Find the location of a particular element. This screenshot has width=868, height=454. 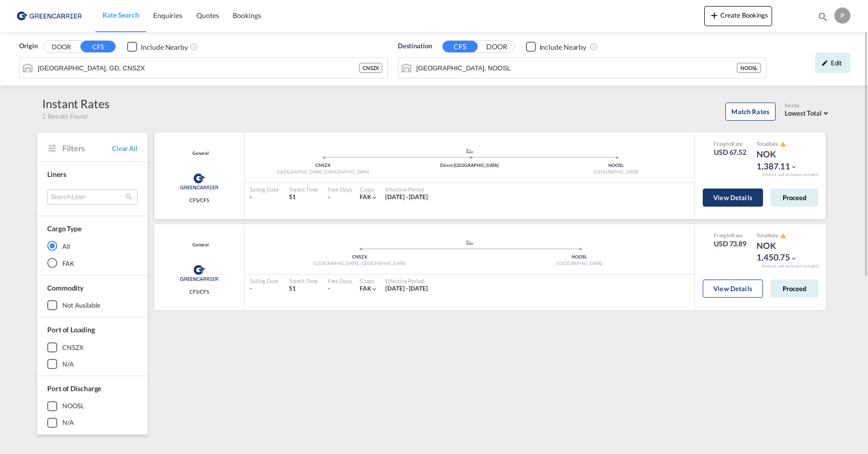

span: Destination is located at coordinates (415, 46).